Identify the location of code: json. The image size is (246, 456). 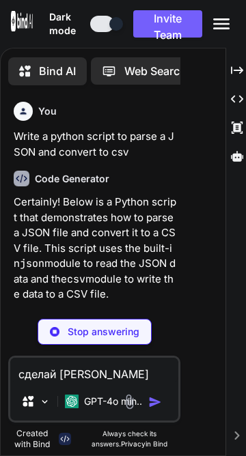
(32, 263).